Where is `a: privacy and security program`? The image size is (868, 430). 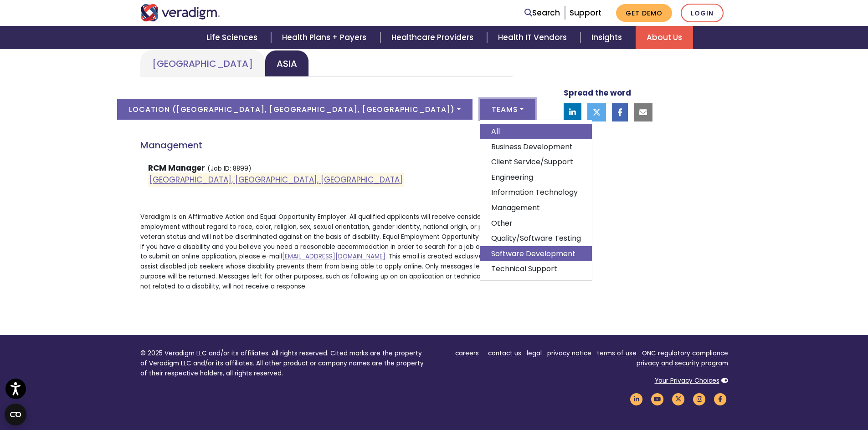
a: privacy and security program is located at coordinates (682, 363).